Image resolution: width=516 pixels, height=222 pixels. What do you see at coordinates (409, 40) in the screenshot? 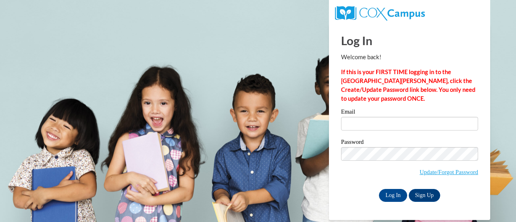
I see `h1: Log In` at bounding box center [409, 40].